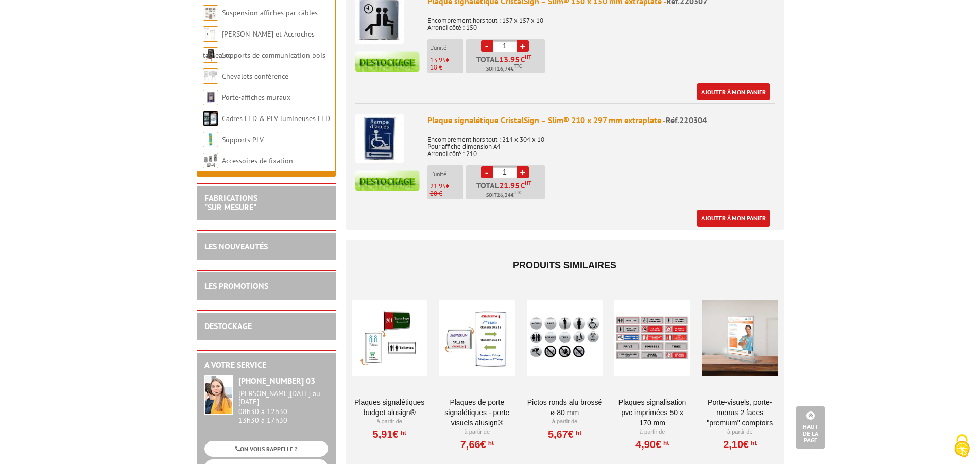  I want to click on a: LES NOUVEAUTÉS, so click(236, 246).